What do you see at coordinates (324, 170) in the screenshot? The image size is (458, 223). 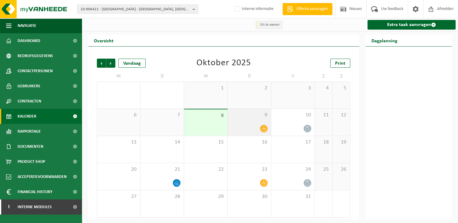 I see `span: 25` at bounding box center [324, 170].